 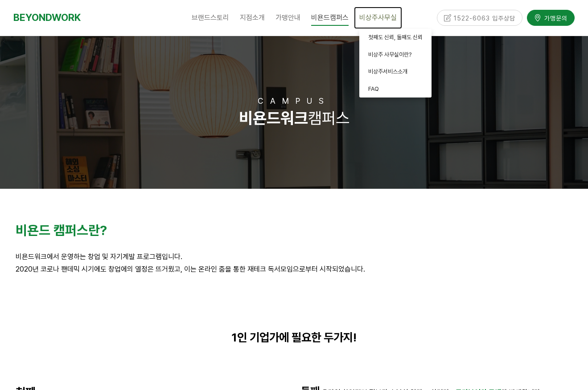 What do you see at coordinates (551, 16) in the screenshot?
I see `a: 가맹문의` at bounding box center [551, 16].